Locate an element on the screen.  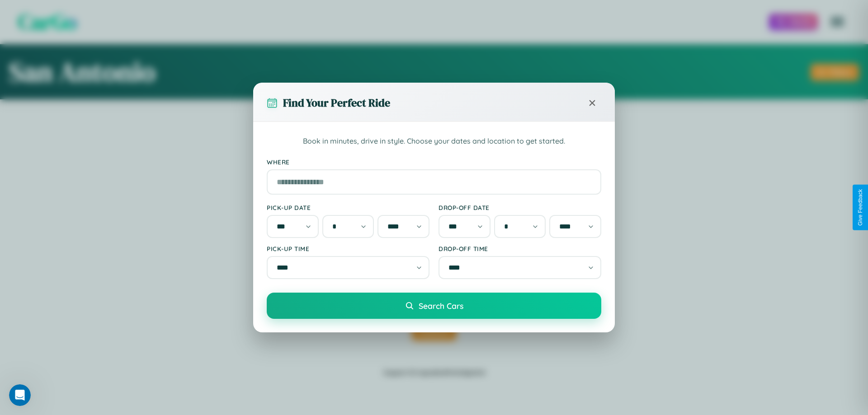
label: Drop-off Time is located at coordinates (520, 249).